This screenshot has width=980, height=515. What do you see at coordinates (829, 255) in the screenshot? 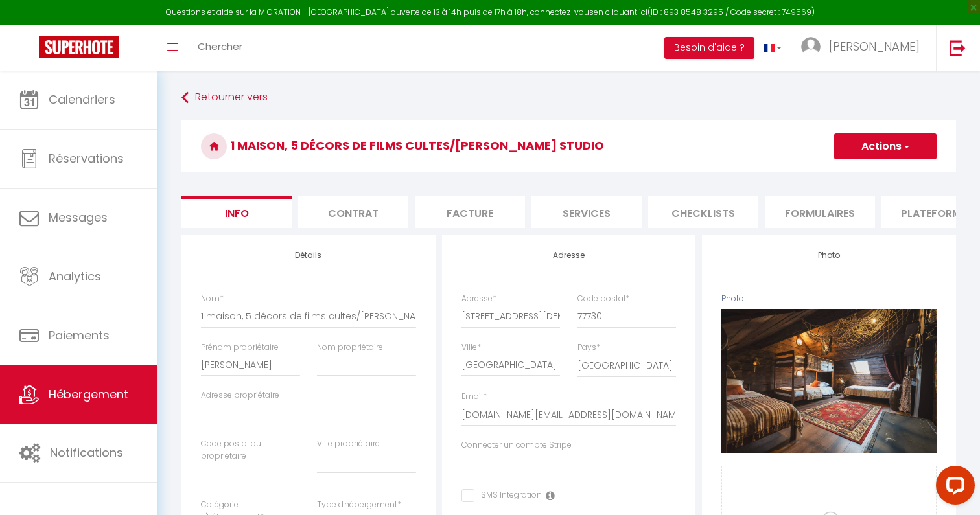
I see `h4: Photo` at bounding box center [829, 255].